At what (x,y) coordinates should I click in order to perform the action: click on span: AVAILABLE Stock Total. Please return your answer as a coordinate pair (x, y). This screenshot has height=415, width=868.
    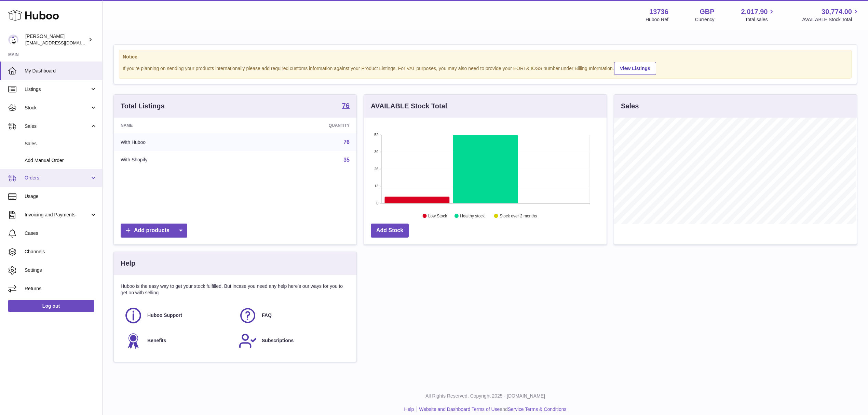
    Looking at the image, I should click on (831, 20).